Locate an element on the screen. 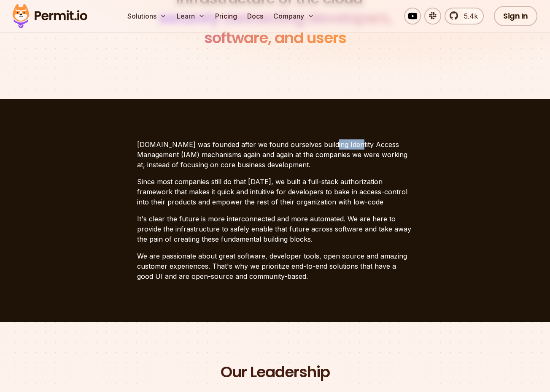 This screenshot has height=392, width=550. p: It's clear the future is more interconnected and more automated. We are here to provide the infra... is located at coordinates (275, 229).